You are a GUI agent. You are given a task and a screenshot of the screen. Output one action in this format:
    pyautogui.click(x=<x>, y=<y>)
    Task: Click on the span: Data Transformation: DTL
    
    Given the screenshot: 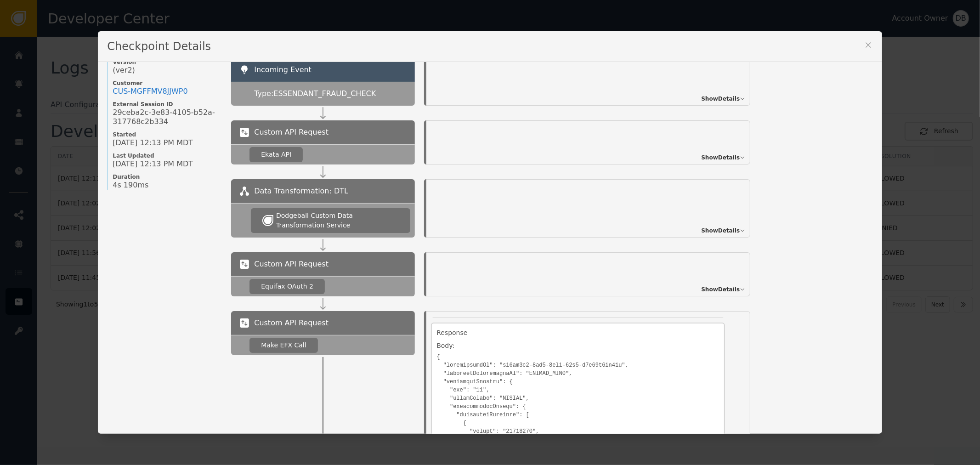 What is the action you would take?
    pyautogui.click(x=301, y=191)
    